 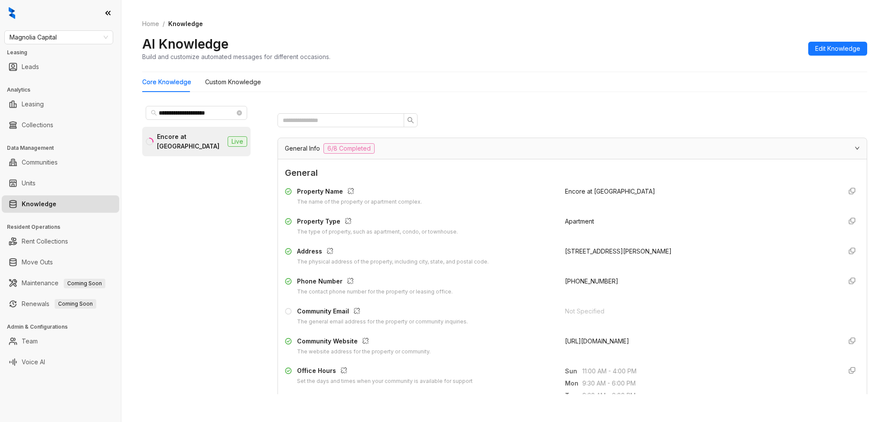 I want to click on span: General, so click(x=572, y=173).